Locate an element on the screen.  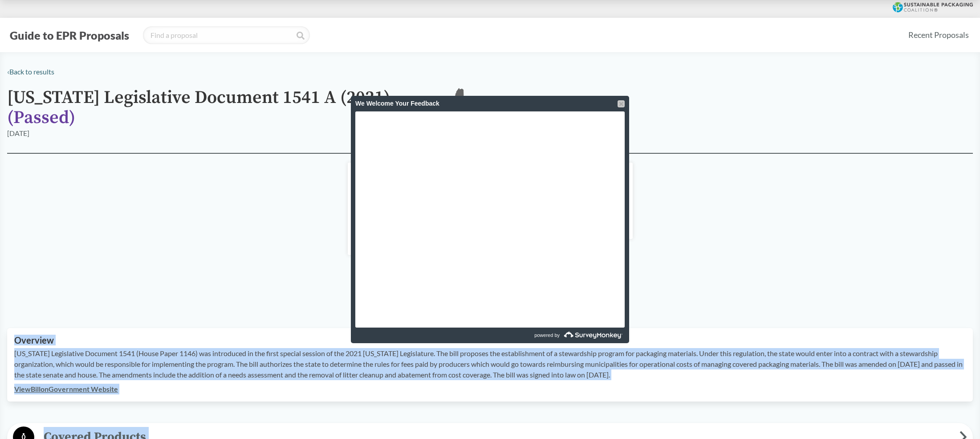
span: powered by is located at coordinates (547, 335).